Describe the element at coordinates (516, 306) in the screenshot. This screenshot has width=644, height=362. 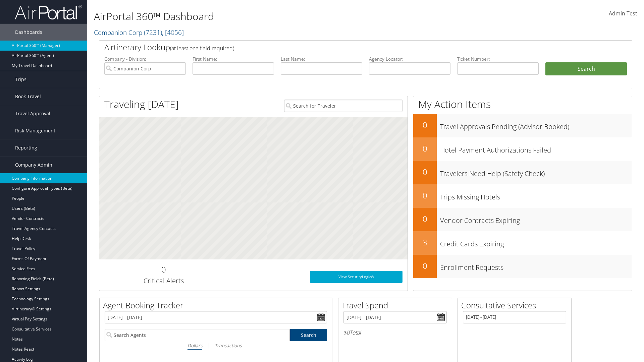
I see `h2: Consultative Services` at that location.